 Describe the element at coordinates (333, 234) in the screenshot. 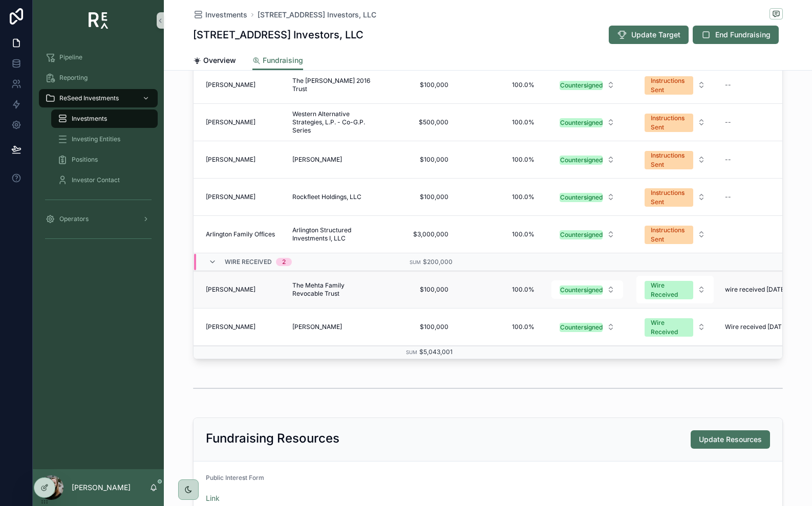

I see `span: Arlington Structured Investments I, LLC` at that location.